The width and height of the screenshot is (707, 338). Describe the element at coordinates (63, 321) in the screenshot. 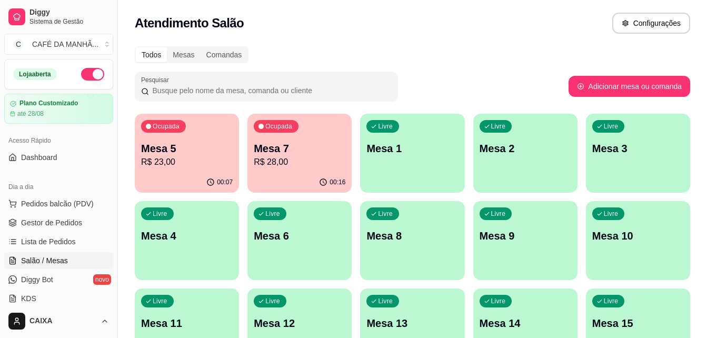

I see `span: CAIXA` at that location.